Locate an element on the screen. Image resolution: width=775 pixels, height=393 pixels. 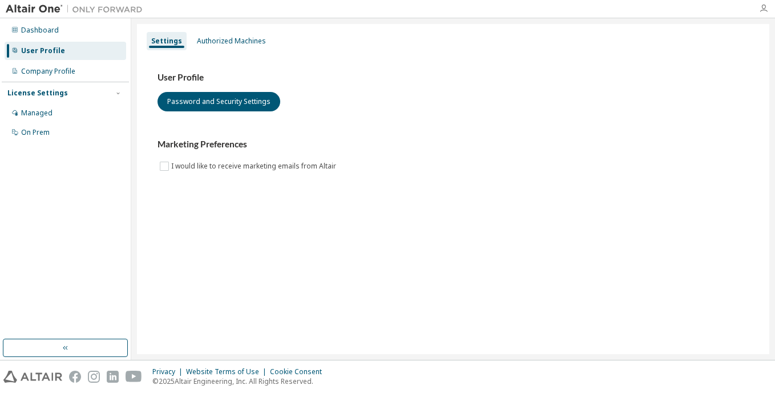
img: instagram.svg is located at coordinates (94, 376).